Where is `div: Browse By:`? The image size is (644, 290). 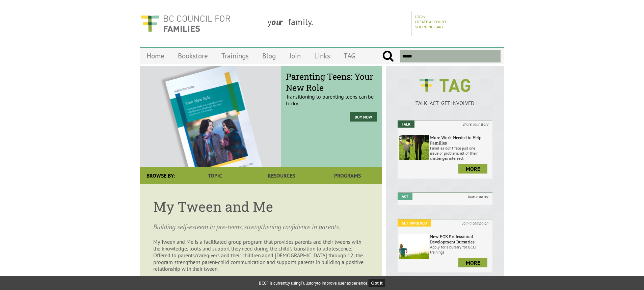
div: Browse By: is located at coordinates (161, 176).